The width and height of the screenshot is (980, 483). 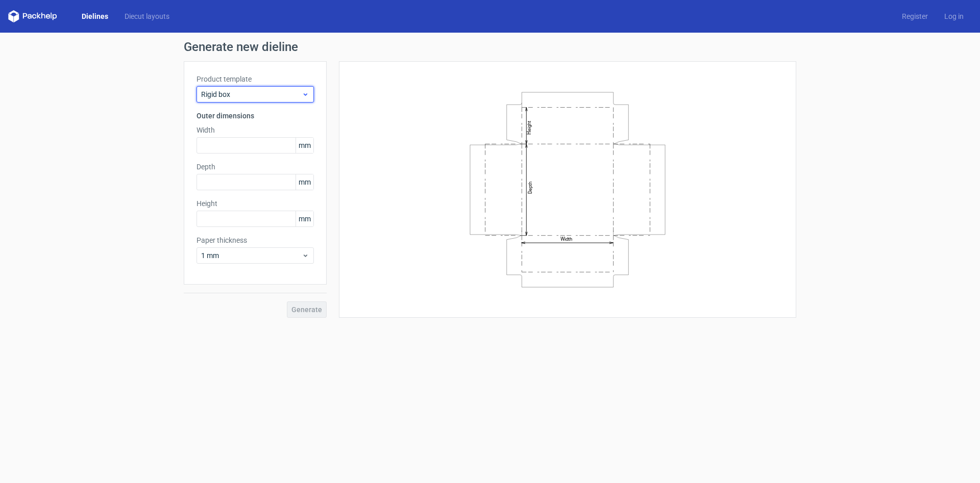 I want to click on a: Diecut layouts, so click(x=147, y=16).